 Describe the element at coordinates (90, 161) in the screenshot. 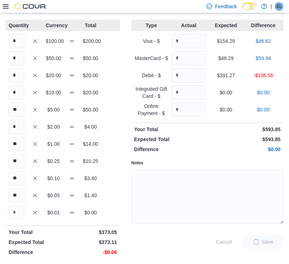

I see `p: $10.25` at that location.